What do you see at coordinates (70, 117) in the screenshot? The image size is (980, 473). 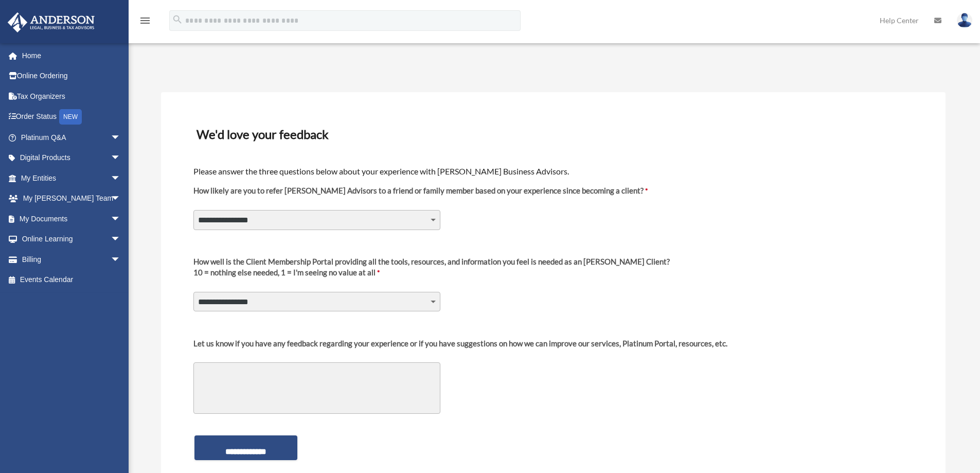 I see `div: NEW` at bounding box center [70, 117].